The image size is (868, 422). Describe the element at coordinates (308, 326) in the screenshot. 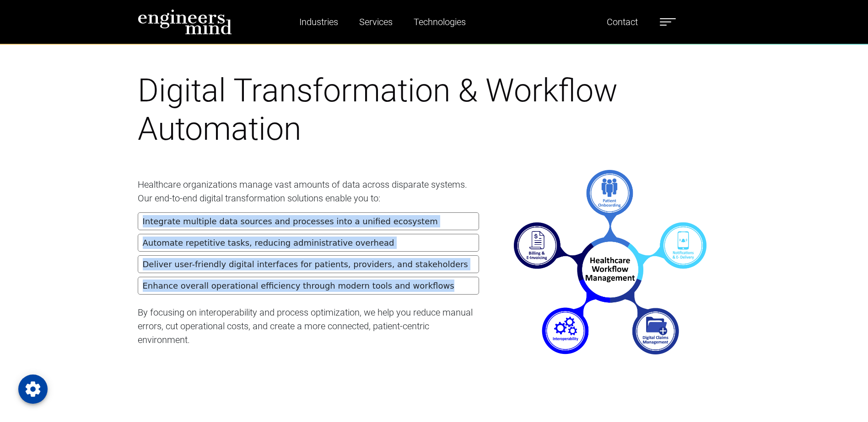

I see `p: By focusing on interoperability and process optimization, we help you reduce manual errors, cut o...` at that location.